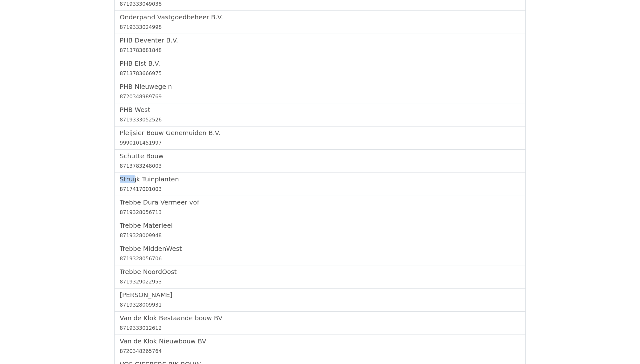 The height and width of the screenshot is (364, 640). What do you see at coordinates (320, 27) in the screenshot?
I see `div: 8719333024998` at bounding box center [320, 27].